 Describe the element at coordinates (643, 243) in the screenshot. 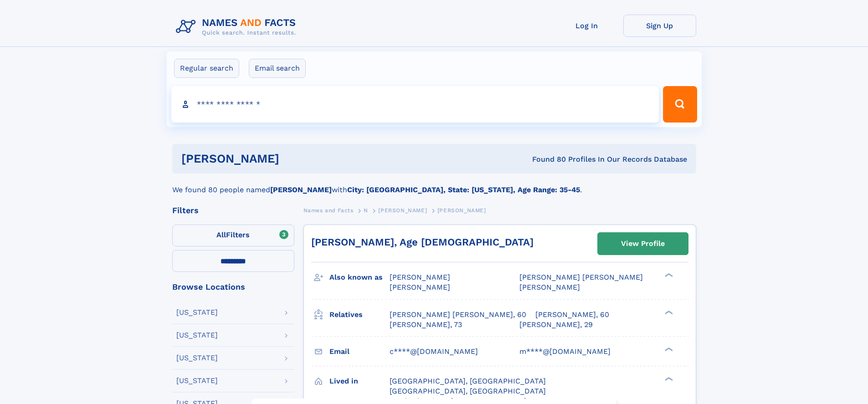

I see `div: View Profile` at that location.